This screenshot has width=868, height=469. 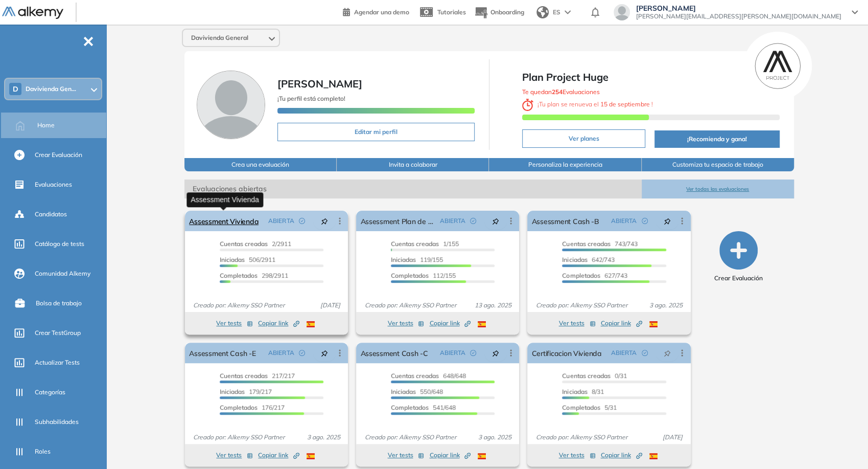 What do you see at coordinates (58, 155) in the screenshot?
I see `span: Crear Evaluación` at bounding box center [58, 155].